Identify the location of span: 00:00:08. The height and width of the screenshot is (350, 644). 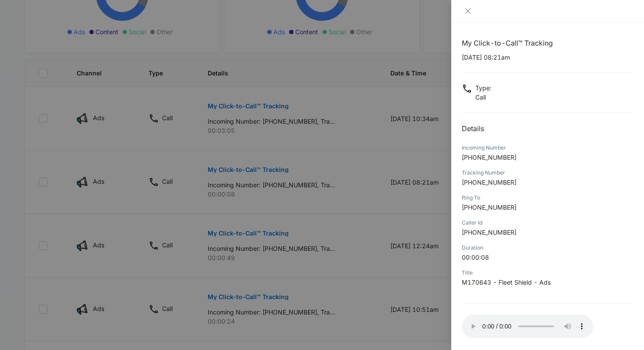
(475, 257).